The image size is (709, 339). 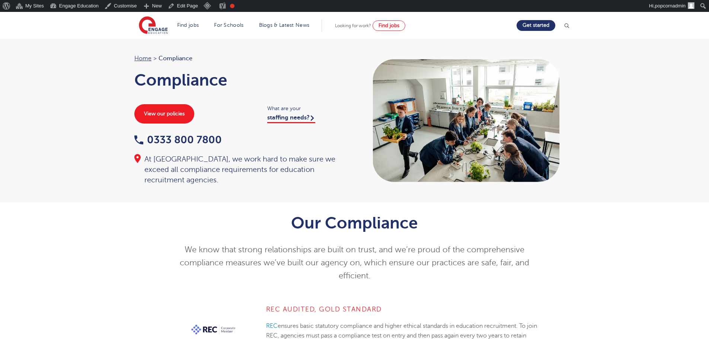 What do you see at coordinates (143, 58) in the screenshot?
I see `a: Home` at bounding box center [143, 58].